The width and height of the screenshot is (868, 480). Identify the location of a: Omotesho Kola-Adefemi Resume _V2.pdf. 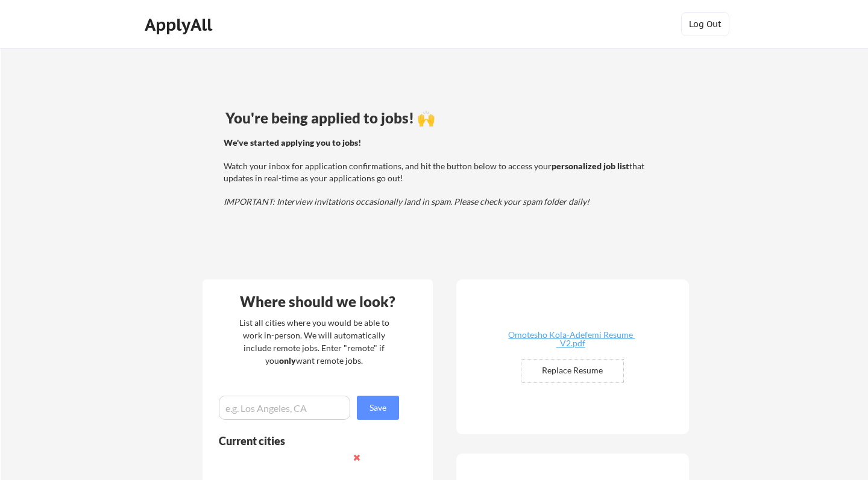
(571, 340).